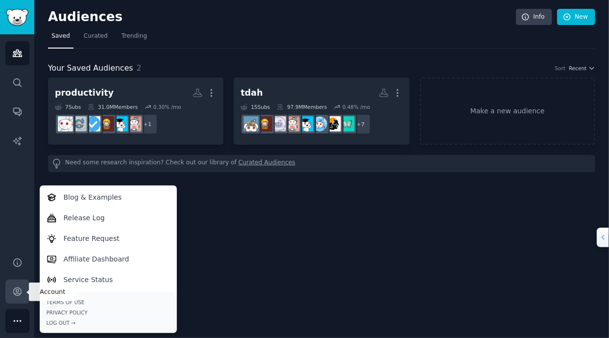  What do you see at coordinates (578, 68) in the screenshot?
I see `span: Recent` at bounding box center [578, 68].